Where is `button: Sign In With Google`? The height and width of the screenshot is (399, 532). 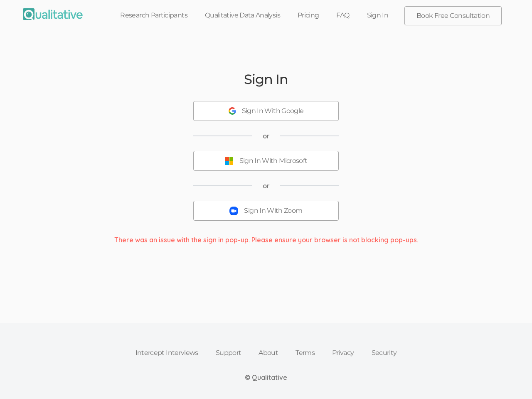
button: Sign In With Google is located at coordinates (266, 111).